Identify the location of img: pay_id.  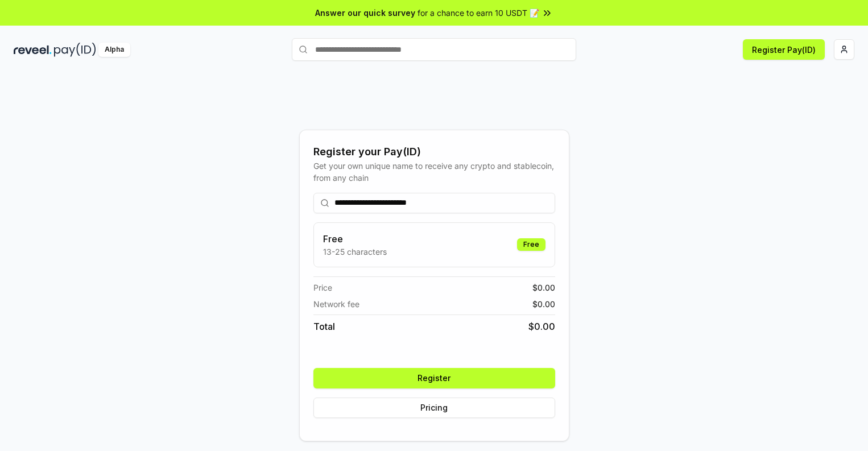
(75, 50).